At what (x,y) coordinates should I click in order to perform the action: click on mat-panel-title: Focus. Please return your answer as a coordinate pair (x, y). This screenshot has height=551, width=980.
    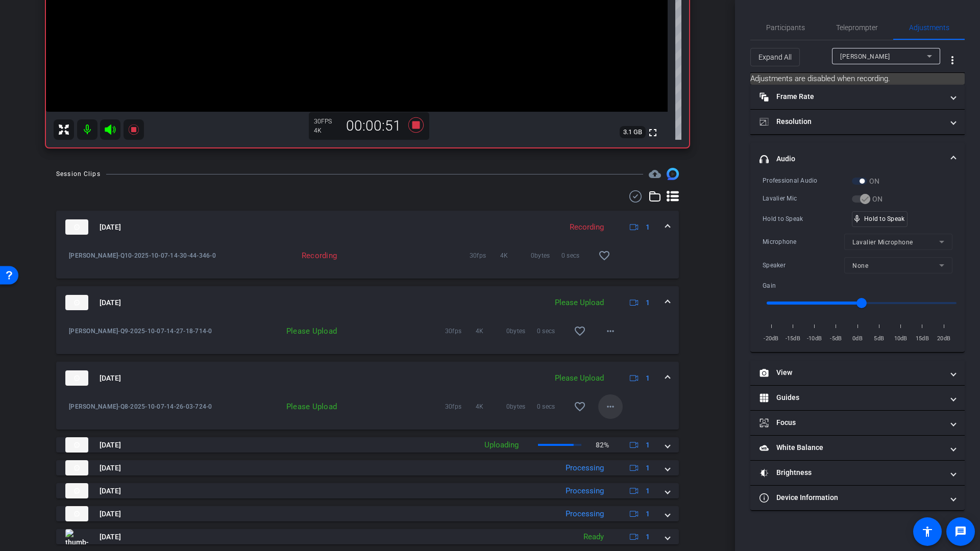
    Looking at the image, I should click on (852, 422).